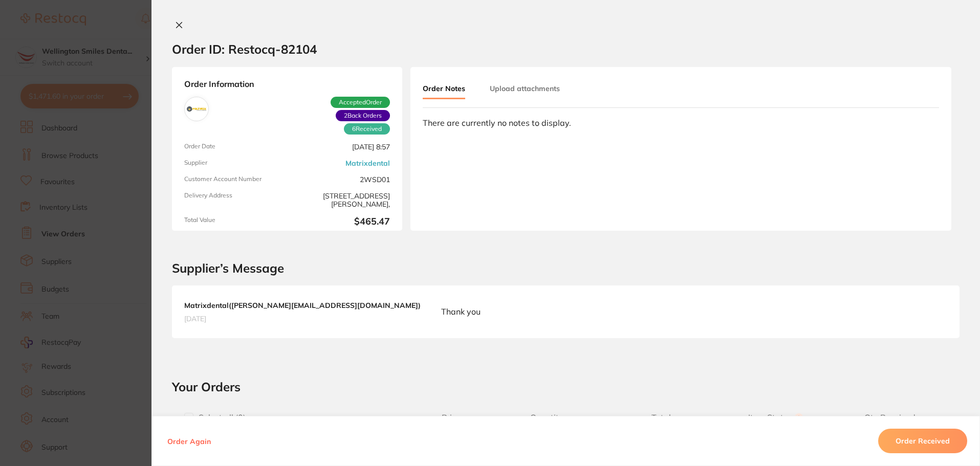 The height and width of the screenshot is (466, 980). What do you see at coordinates (233, 180) in the screenshot?
I see `span: Customer Account Number` at bounding box center [233, 180].